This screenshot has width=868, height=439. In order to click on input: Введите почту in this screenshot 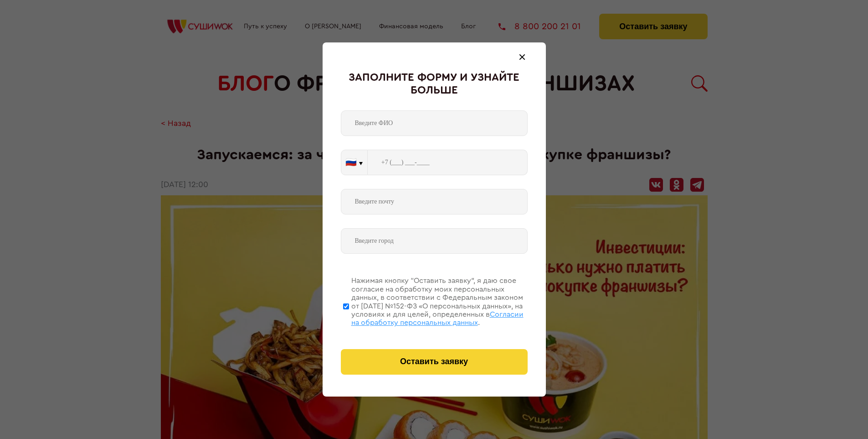, I will do `click(434, 201)`.